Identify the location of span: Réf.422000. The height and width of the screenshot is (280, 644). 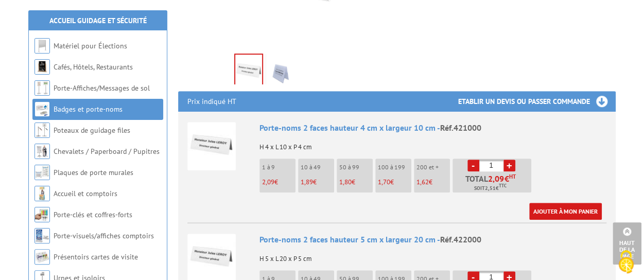
(461, 239).